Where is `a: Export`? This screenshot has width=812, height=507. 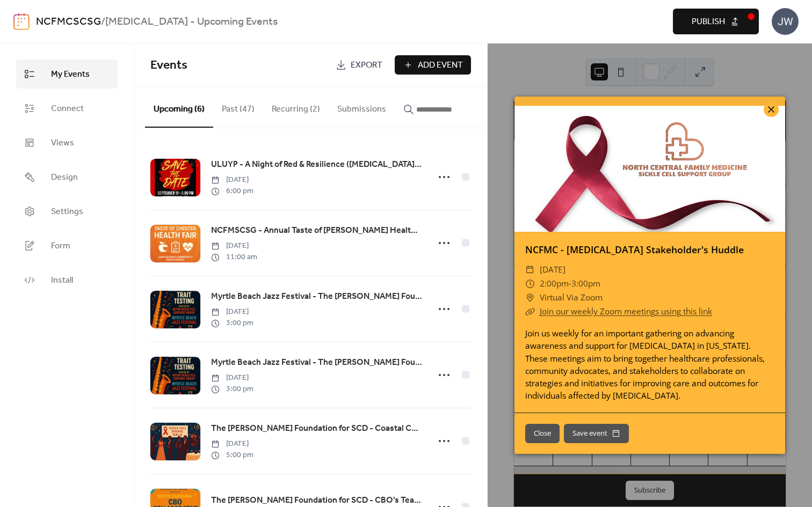 a: Export is located at coordinates (359, 65).